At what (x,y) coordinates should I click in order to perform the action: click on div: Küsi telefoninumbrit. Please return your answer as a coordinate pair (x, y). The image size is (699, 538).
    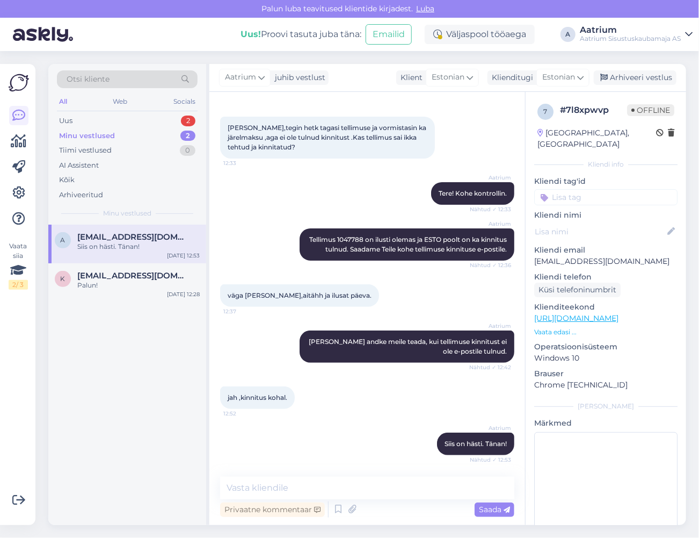
    Looking at the image, I should click on (577, 289).